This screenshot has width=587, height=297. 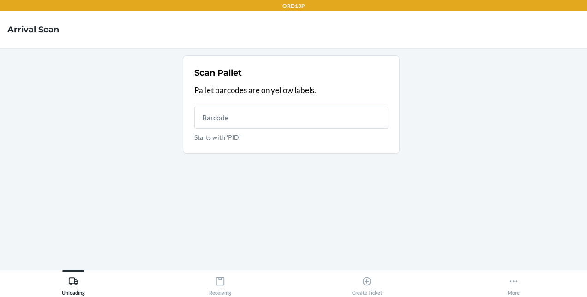 What do you see at coordinates (291, 90) in the screenshot?
I see `p: Pallet barcodes are on yellow labels.` at bounding box center [291, 90].